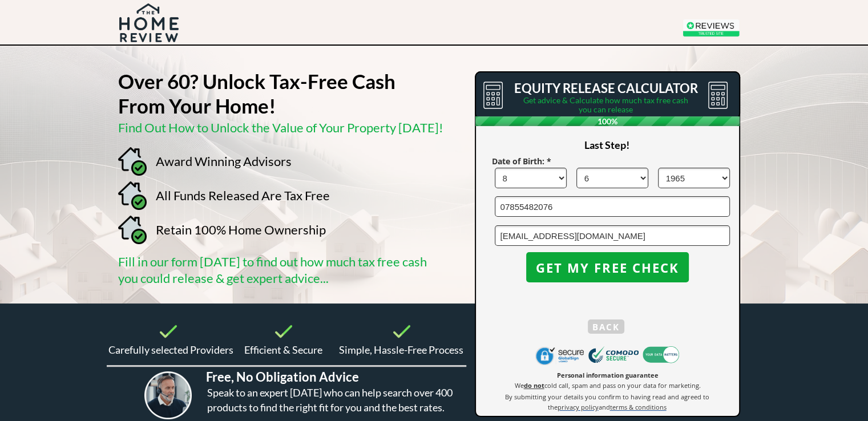  I want to click on span: terms & conditions, so click(638, 407).